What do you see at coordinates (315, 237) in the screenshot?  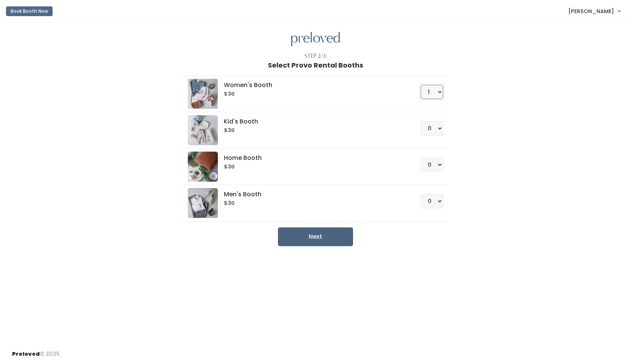 I see `button: Next` at bounding box center [315, 237].